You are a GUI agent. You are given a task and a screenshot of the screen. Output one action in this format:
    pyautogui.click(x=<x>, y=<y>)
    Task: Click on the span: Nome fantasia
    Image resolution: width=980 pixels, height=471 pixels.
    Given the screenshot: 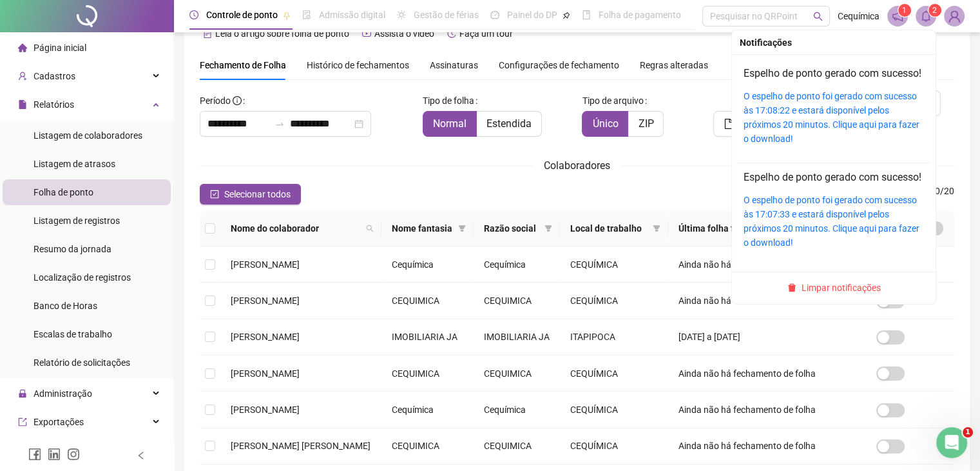 What is the action you would take?
    pyautogui.click(x=422, y=228)
    